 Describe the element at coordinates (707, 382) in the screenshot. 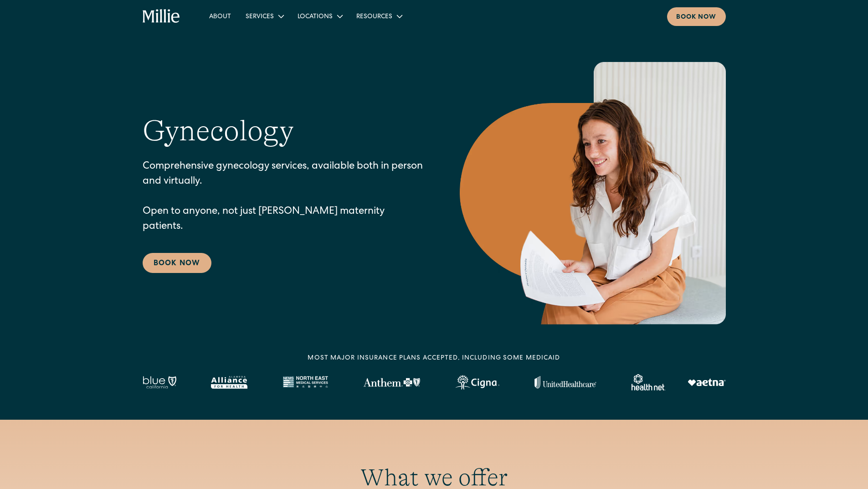

I see `img: Aetna logo` at that location.